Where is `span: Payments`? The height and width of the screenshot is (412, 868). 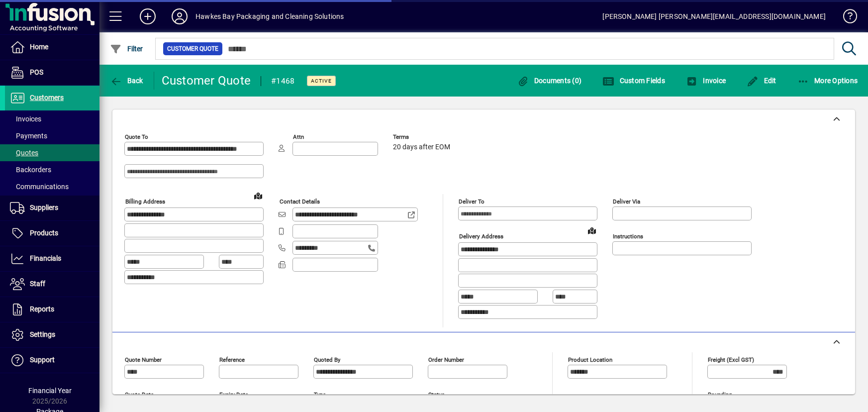 span: Payments is located at coordinates (28, 135).